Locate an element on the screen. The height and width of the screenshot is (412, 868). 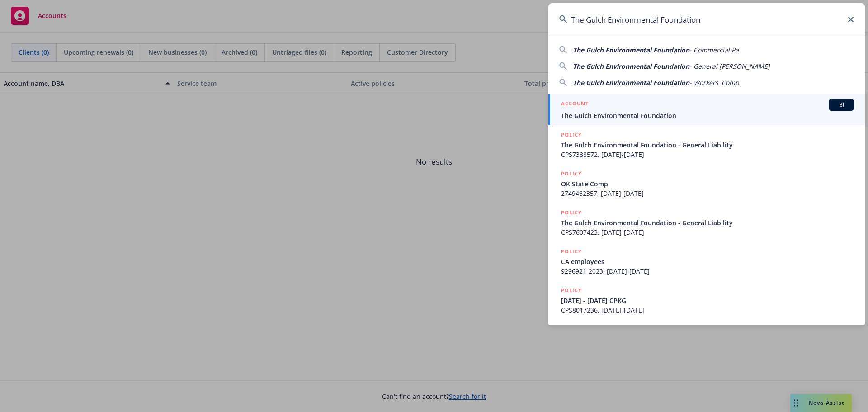
span: CA employees is located at coordinates (708, 262).